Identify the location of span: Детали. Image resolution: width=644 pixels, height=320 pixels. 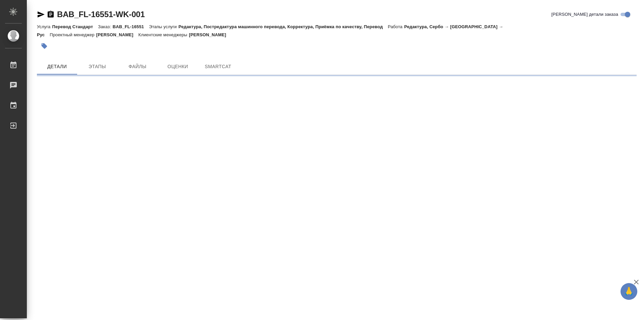
(57, 67).